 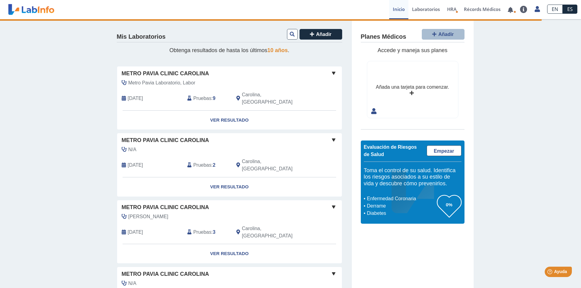 I want to click on span: Metro Pavia Laboratorio, Labor, so click(x=162, y=83).